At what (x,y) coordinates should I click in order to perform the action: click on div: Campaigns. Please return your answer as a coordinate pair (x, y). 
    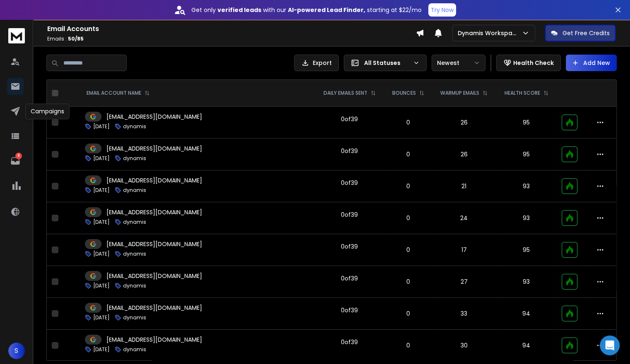
    Looking at the image, I should click on (47, 111).